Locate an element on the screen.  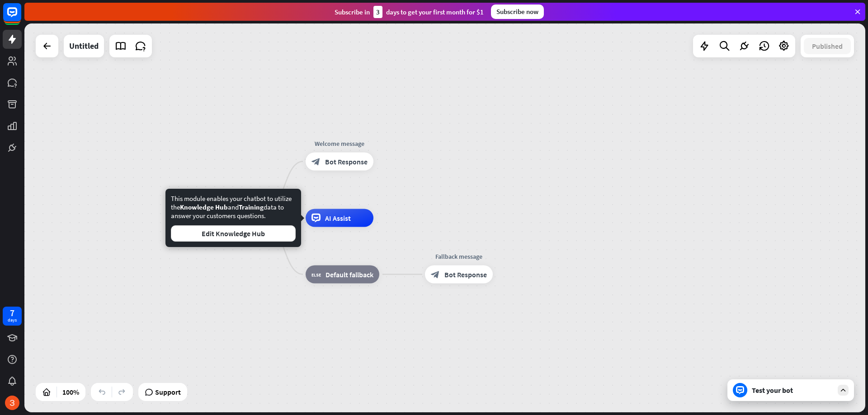
div: 100% is located at coordinates (70, 392).